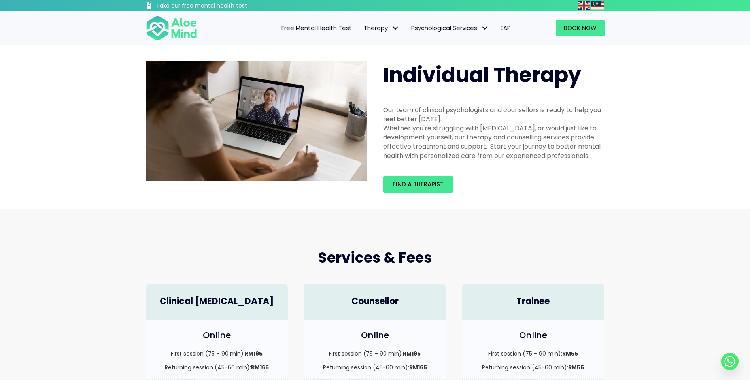  I want to click on a: EAP, so click(505, 28).